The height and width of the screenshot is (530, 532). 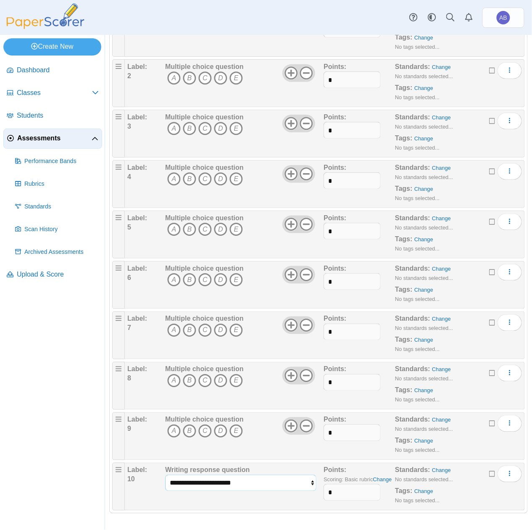 I want to click on small: Scoring: Basic rubric, so click(x=357, y=479).